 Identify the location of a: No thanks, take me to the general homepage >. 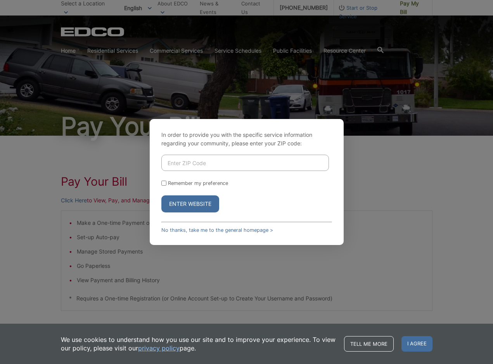
(217, 230).